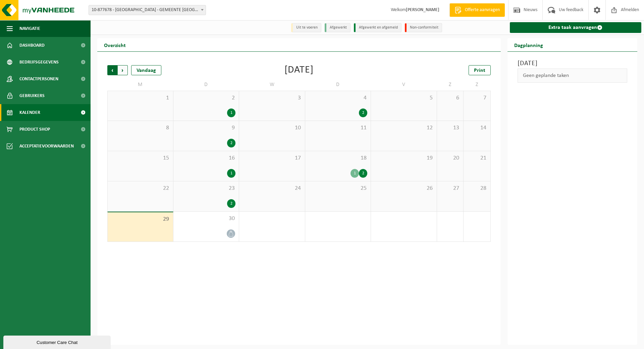 Image resolution: width=644 pixels, height=349 pixels. Describe the element at coordinates (206, 128) in the screenshot. I see `span: 9` at that location.